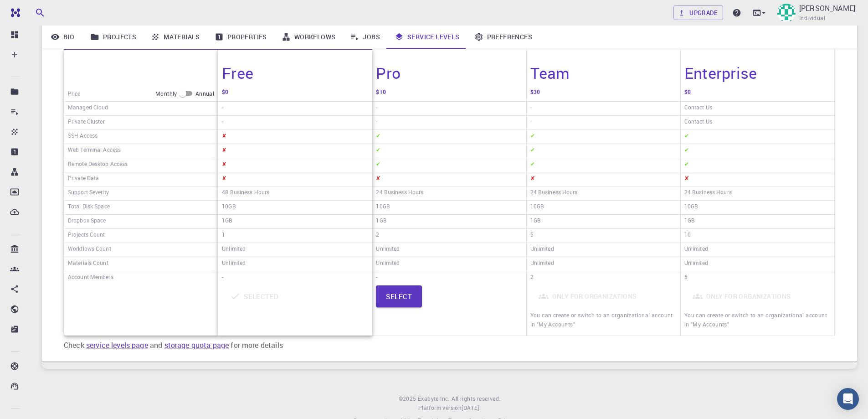  I want to click on h6: Total Disk Space, so click(89, 207).